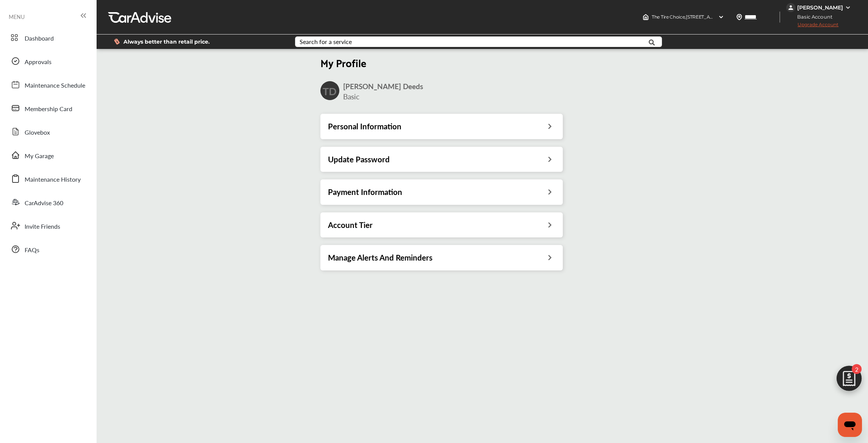 The height and width of the screenshot is (443, 868). I want to click on a: Maintenance History, so click(48, 178).